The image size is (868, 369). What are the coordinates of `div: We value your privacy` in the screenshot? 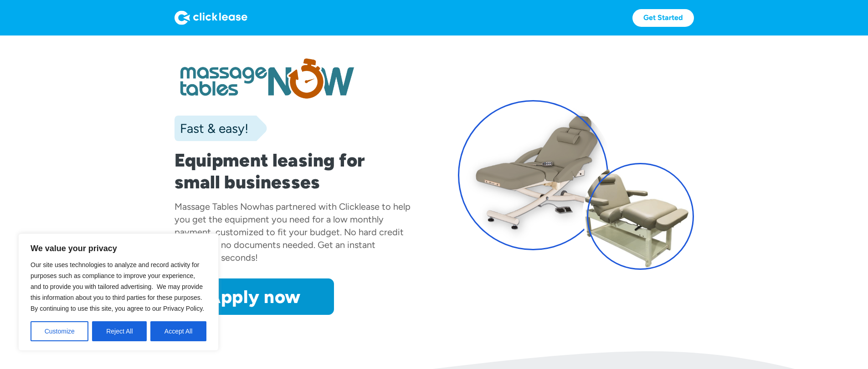 It's located at (119, 292).